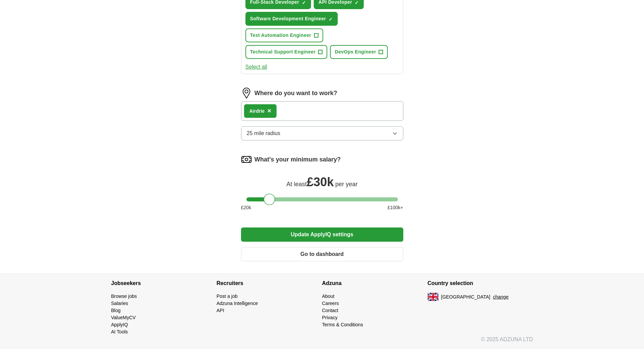 This screenshot has height=349, width=644. I want to click on label: Where do you want to work?, so click(296, 93).